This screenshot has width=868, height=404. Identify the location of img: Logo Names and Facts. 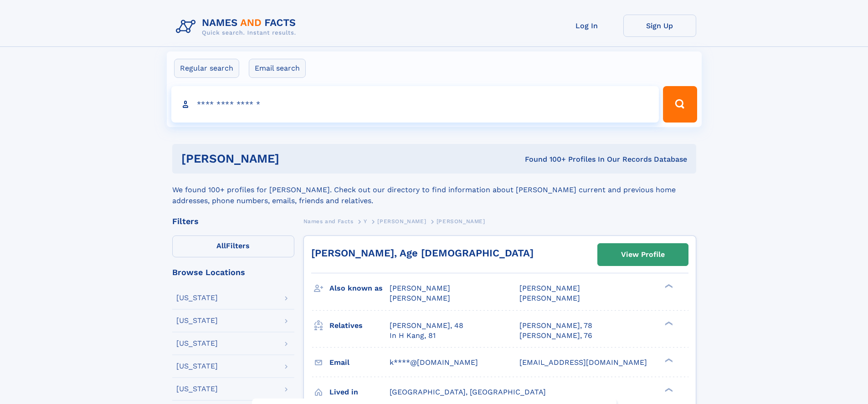
(238, 27).